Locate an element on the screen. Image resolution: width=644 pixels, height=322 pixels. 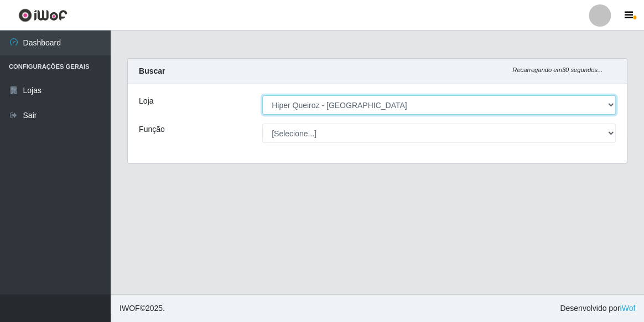
a: iWof is located at coordinates (628, 308).